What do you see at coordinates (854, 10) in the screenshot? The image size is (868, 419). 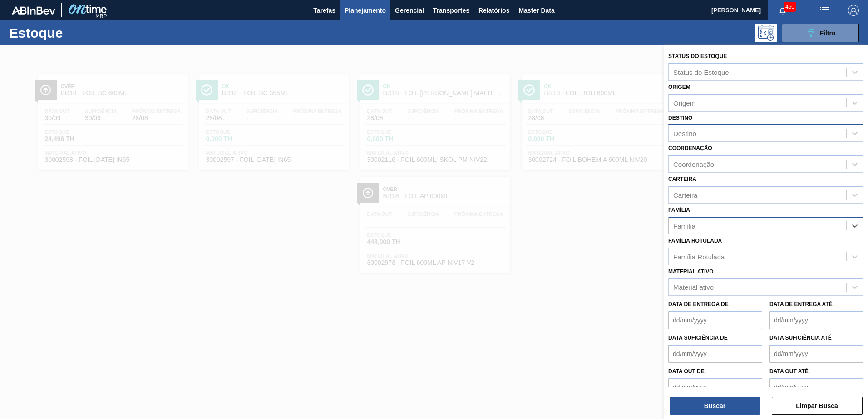 I see `img: Logout` at bounding box center [854, 10].